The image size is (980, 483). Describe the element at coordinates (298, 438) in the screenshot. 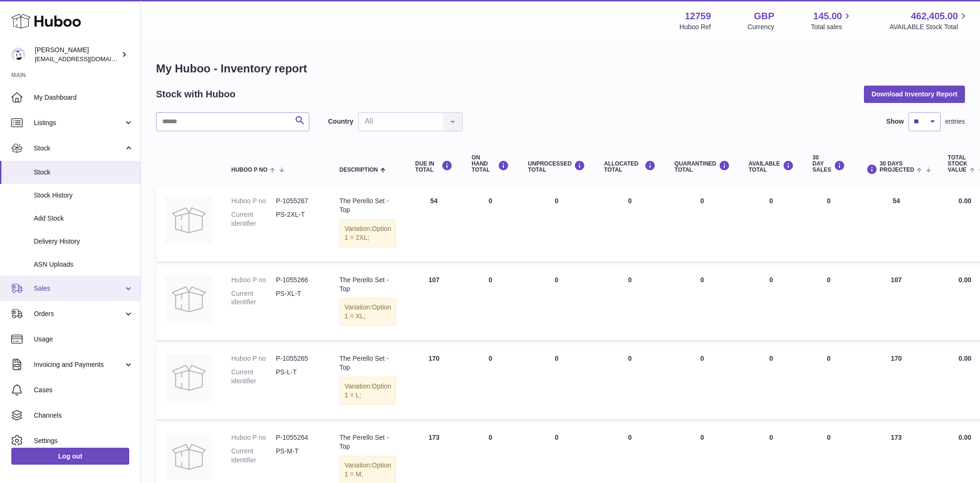

I see `dd: P-1055264` at that location.